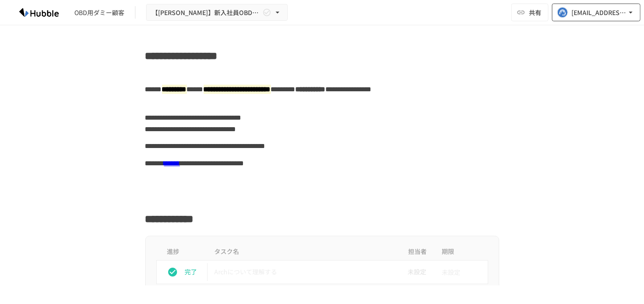 The width and height of the screenshot is (644, 304). Describe the element at coordinates (304, 272) in the screenshot. I see `p: Archについて理解する` at that location.